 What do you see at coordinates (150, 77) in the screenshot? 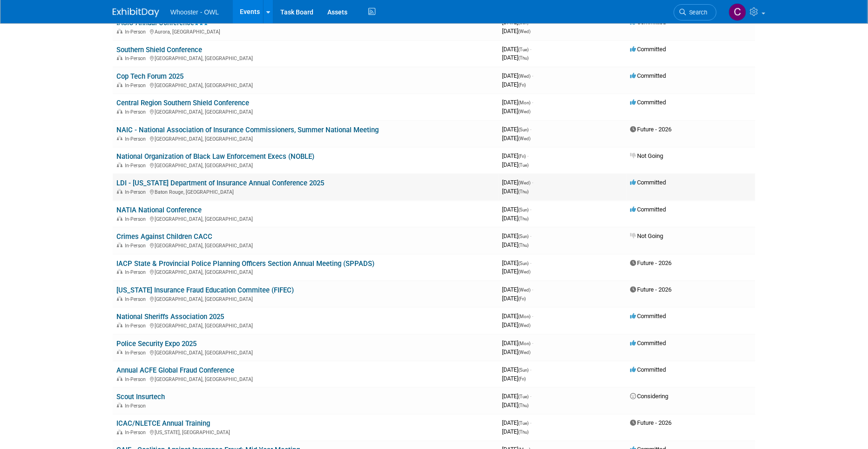
I see `a: Cop Tech Forum 2025` at bounding box center [150, 77].